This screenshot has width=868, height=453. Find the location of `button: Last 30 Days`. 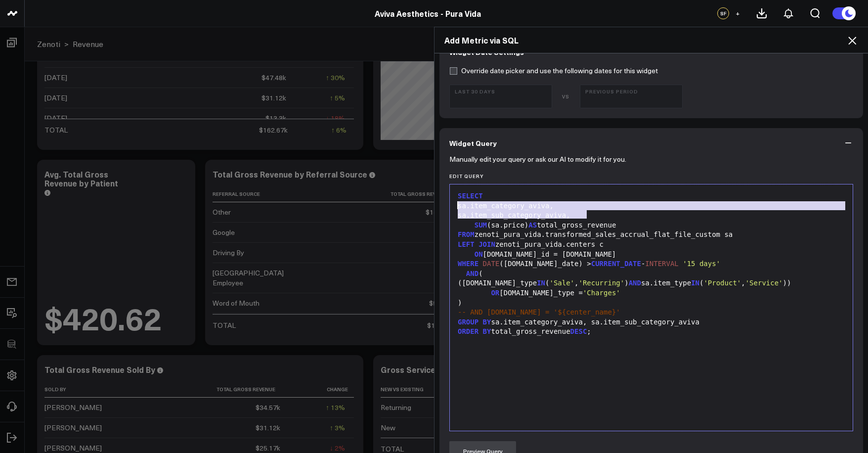

button: Last 30 Days is located at coordinates (501, 97).